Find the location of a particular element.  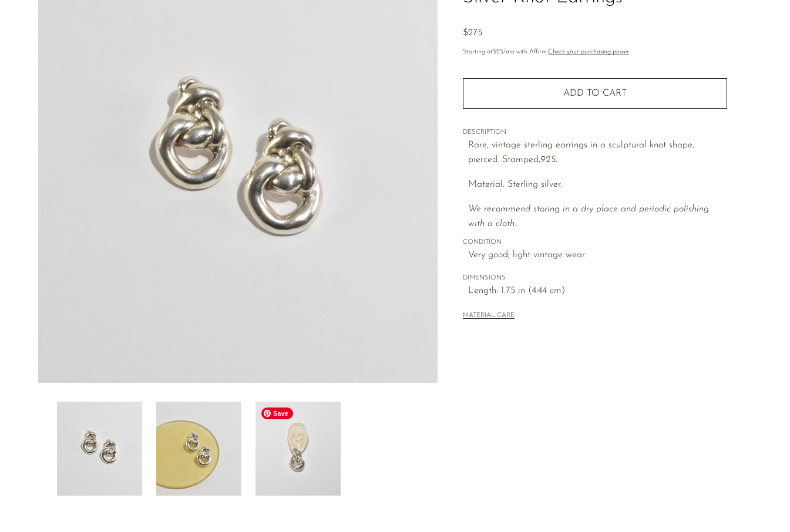

span: Save is located at coordinates (278, 414).